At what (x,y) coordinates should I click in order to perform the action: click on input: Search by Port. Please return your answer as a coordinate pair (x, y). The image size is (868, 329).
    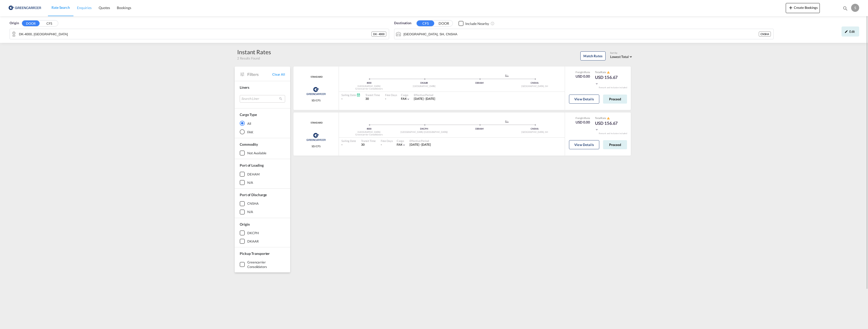
    Looking at the image, I should click on (581, 34).